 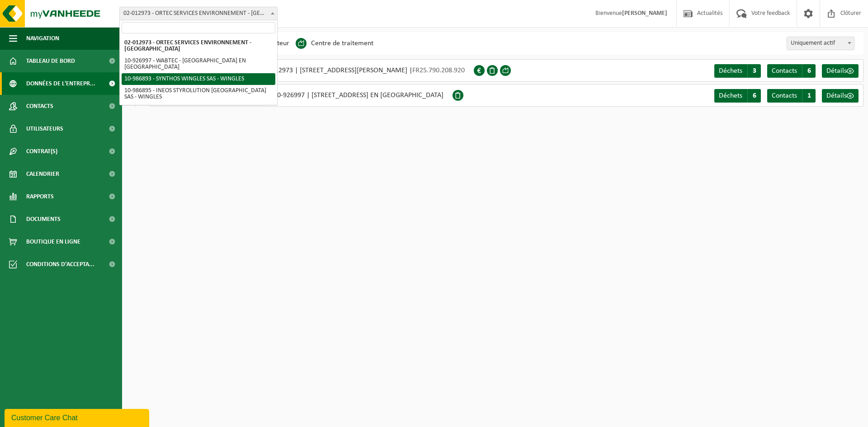 What do you see at coordinates (737, 71) in the screenshot?
I see `a: Déchets 3` at bounding box center [737, 71].